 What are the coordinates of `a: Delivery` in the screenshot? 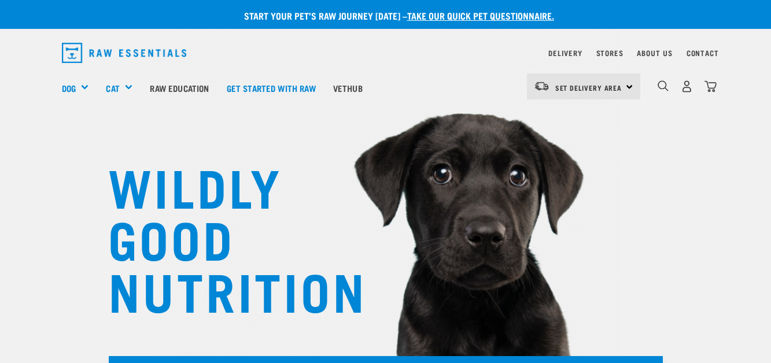 It's located at (565, 53).